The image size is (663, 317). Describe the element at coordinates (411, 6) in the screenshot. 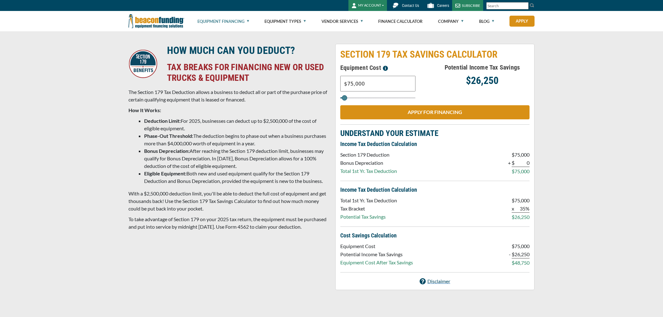

I see `span: Contact Us` at that location.